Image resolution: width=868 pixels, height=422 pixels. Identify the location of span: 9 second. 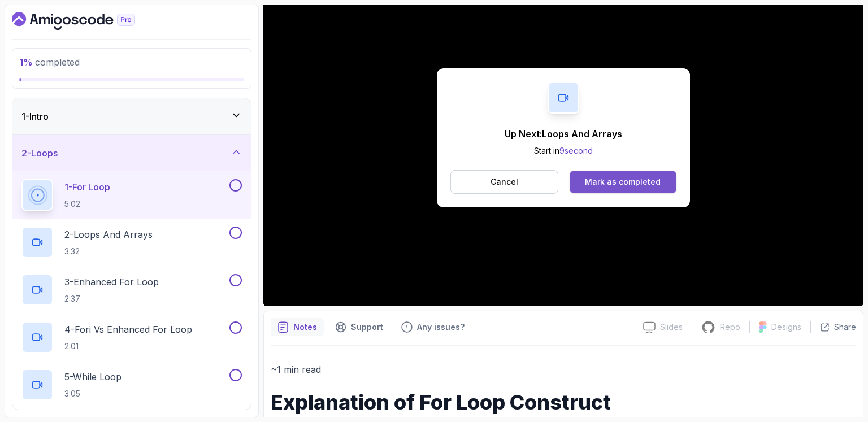
(576, 151).